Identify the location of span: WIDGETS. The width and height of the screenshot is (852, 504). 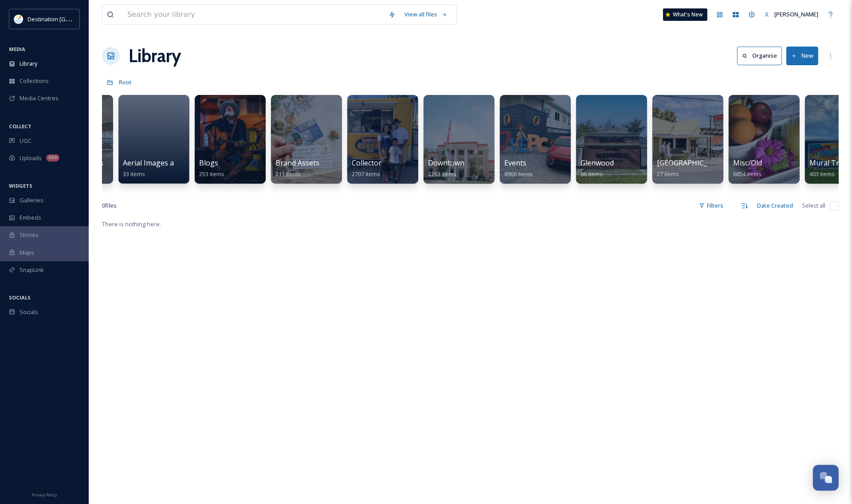
(21, 186).